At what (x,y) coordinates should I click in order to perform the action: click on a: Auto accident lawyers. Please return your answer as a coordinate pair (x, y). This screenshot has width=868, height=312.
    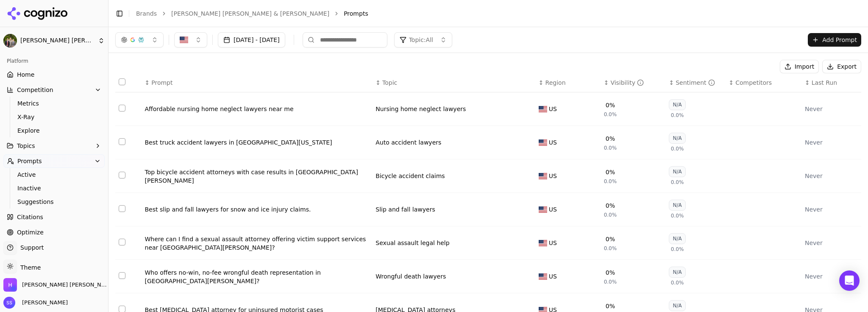
    Looking at the image, I should click on (408, 142).